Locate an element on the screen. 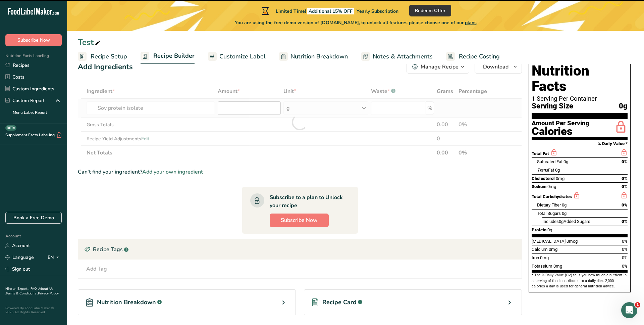 The width and height of the screenshot is (644, 325). span: Dietary Fiber is located at coordinates (549, 205).